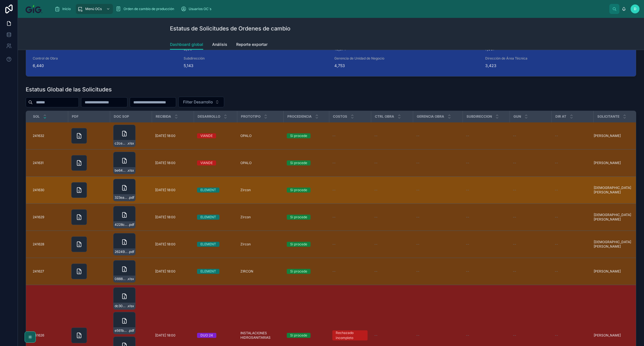 The image size is (644, 346). Describe the element at coordinates (246, 163) in the screenshot. I see `span: OPALO` at that location.